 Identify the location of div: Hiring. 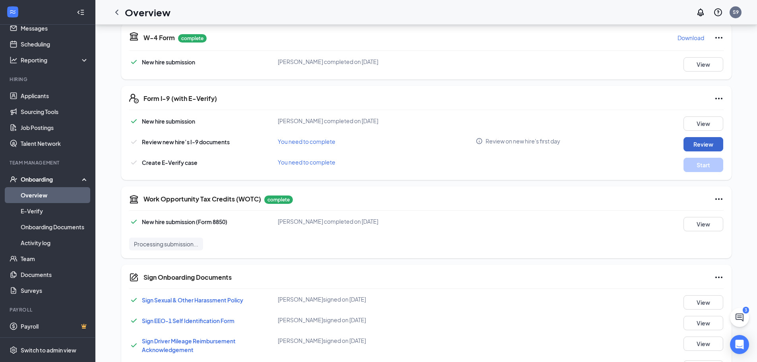
(48, 79).